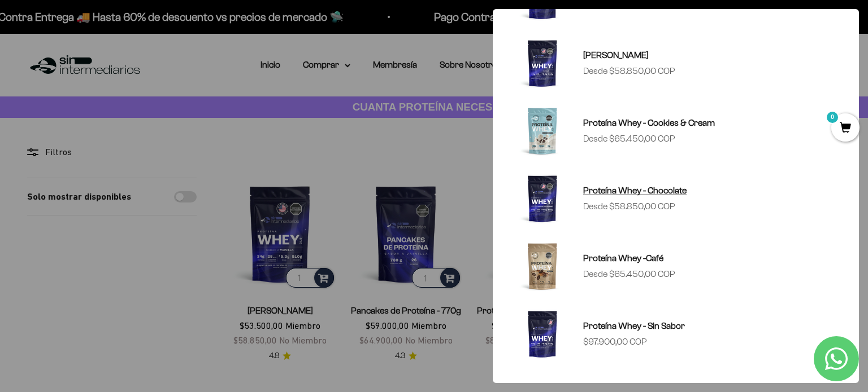  What do you see at coordinates (623, 258) in the screenshot?
I see `span: Proteína Whey -Café` at bounding box center [623, 258].